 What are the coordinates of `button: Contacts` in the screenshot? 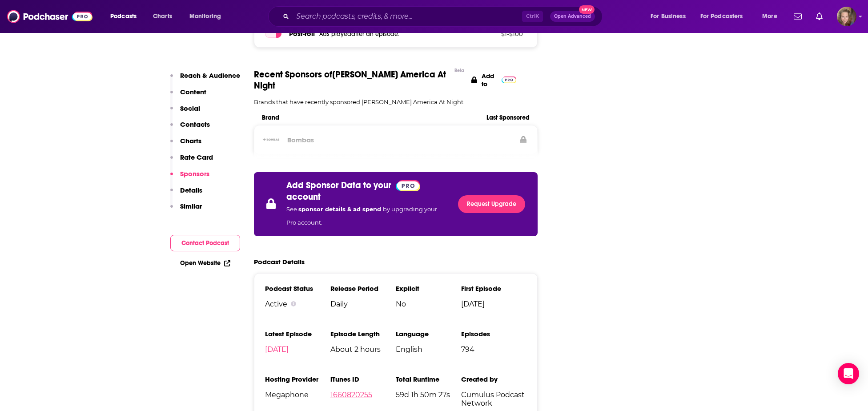 It's located at (190, 128).